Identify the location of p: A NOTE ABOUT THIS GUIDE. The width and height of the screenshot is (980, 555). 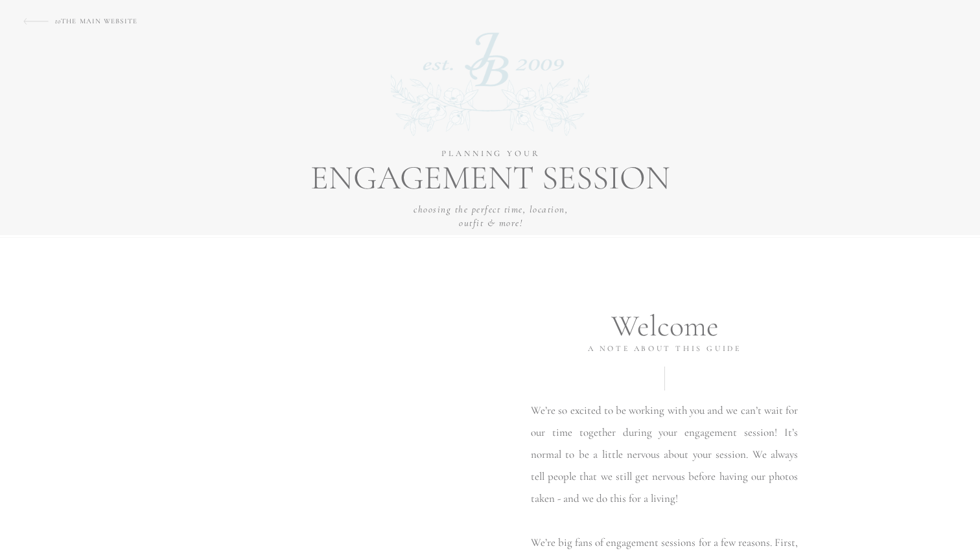
(665, 349).